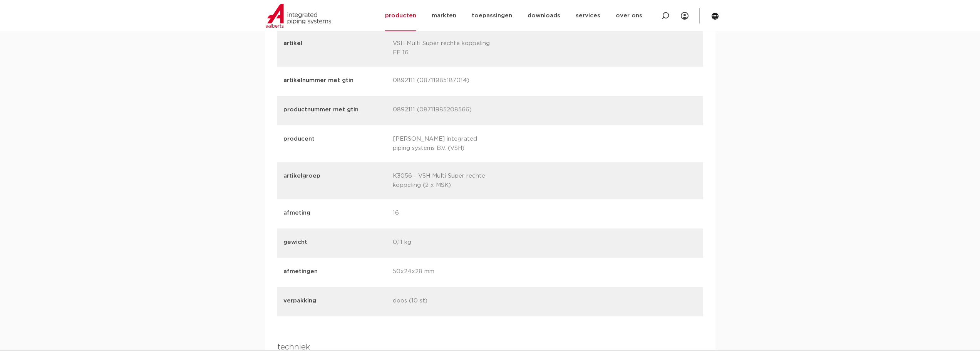 The height and width of the screenshot is (351, 980). What do you see at coordinates (444, 243) in the screenshot?
I see `p: 0,11 kg` at bounding box center [444, 243].